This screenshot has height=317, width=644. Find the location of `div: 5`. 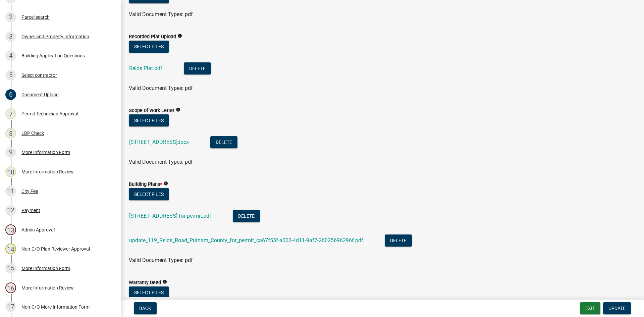

div: 5 is located at coordinates (11, 76).